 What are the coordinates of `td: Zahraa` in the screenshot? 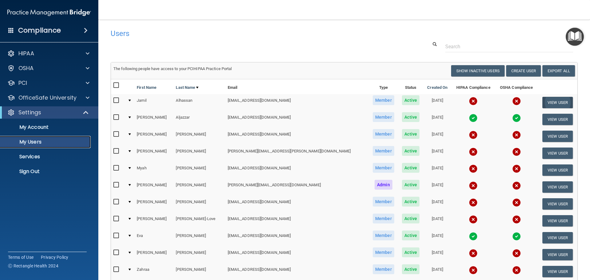 It's located at (154, 271).